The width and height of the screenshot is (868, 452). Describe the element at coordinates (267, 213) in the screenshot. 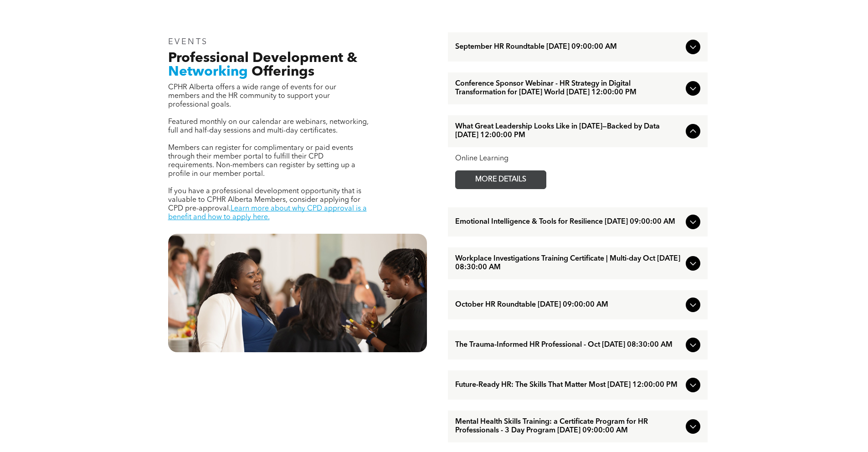

I see `a: Learn more about why CPD approval is a benefit and how to apply here.` at that location.